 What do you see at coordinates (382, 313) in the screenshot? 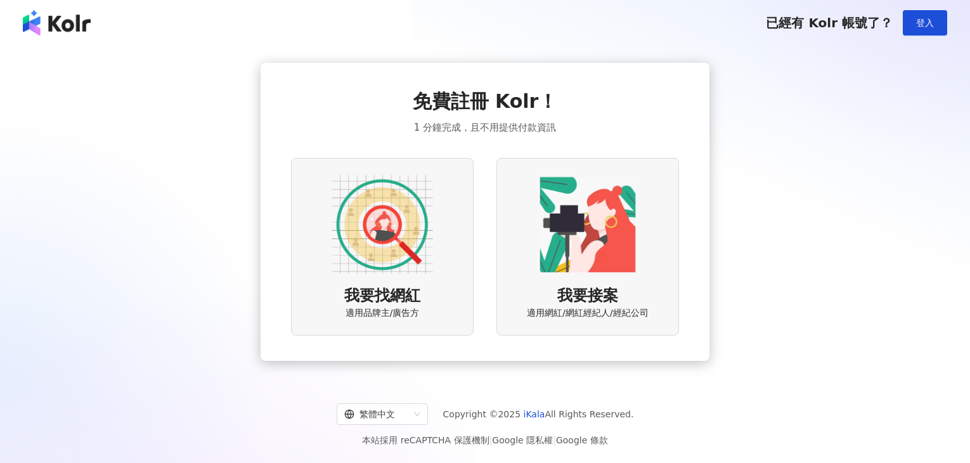
I see `span: 適用品牌主/廣告方` at bounding box center [382, 313].